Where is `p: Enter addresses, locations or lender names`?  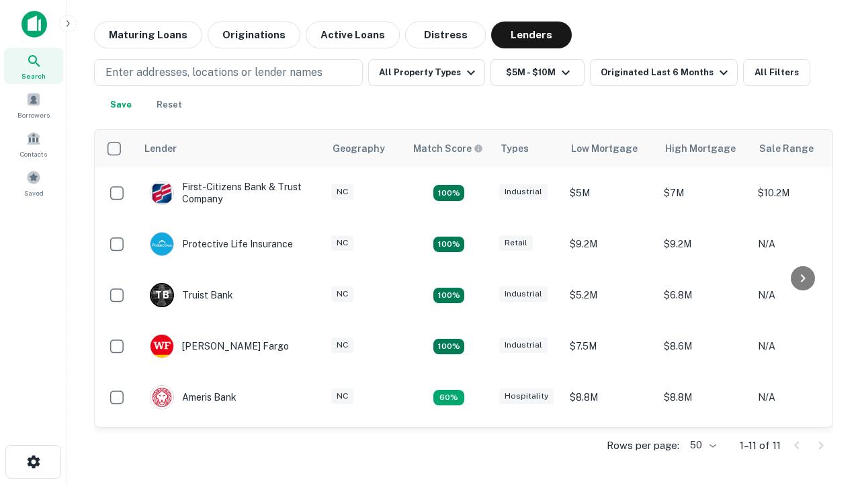 p: Enter addresses, locations or lender names is located at coordinates (214, 73).